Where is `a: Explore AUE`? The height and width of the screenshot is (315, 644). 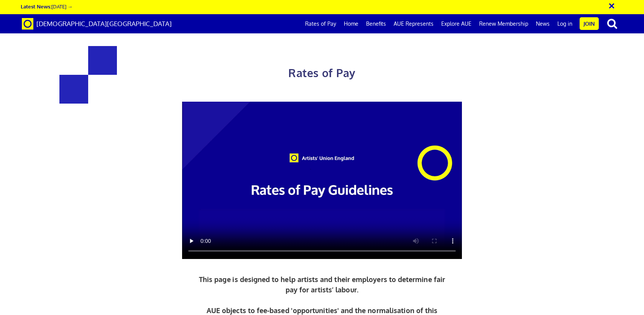 a: Explore AUE is located at coordinates (456, 24).